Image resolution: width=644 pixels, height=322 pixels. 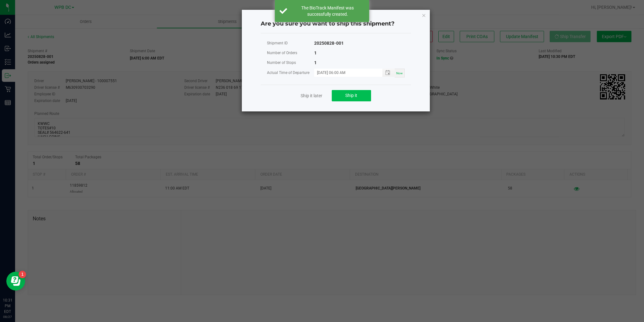 I want to click on h4: Are you sure you want to ship this shipment?, so click(x=336, y=24).